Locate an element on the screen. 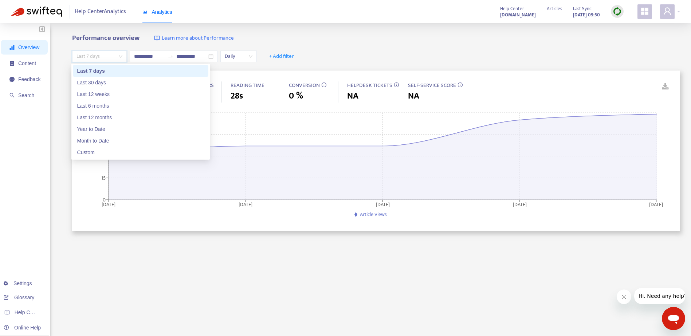 The height and width of the screenshot is (336, 691). span: Feedback is located at coordinates (29, 79).